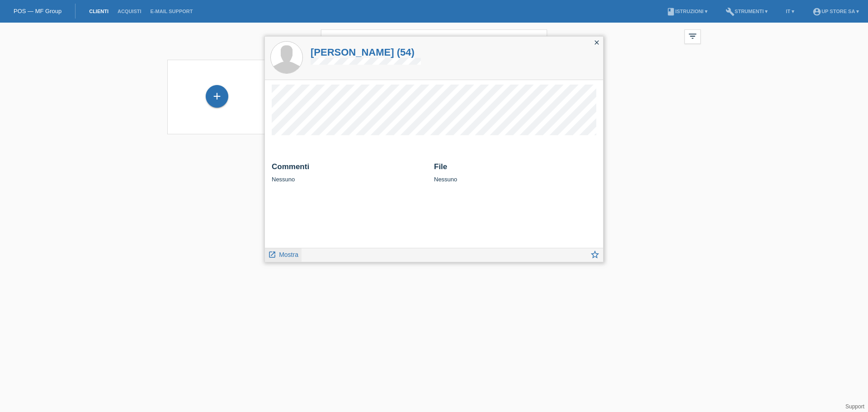  I want to click on i: book, so click(671, 12).